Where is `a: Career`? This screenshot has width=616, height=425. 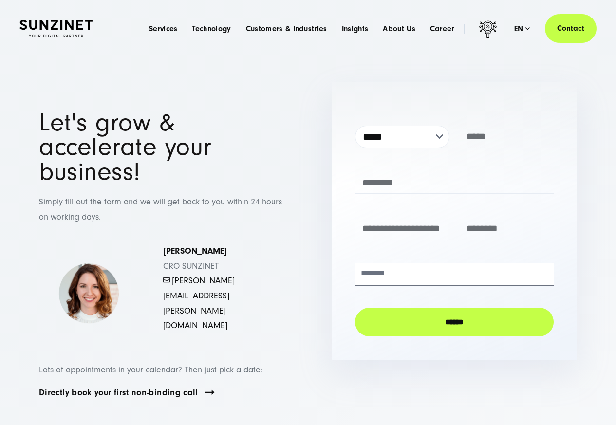
a: Career is located at coordinates (442, 29).